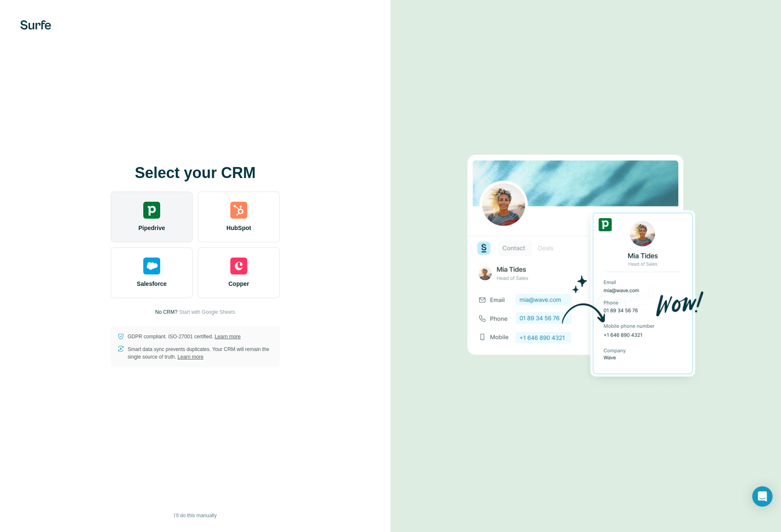 Image resolution: width=781 pixels, height=532 pixels. What do you see at coordinates (762, 496) in the screenshot?
I see `div: Open Intercom Messenger` at bounding box center [762, 496].